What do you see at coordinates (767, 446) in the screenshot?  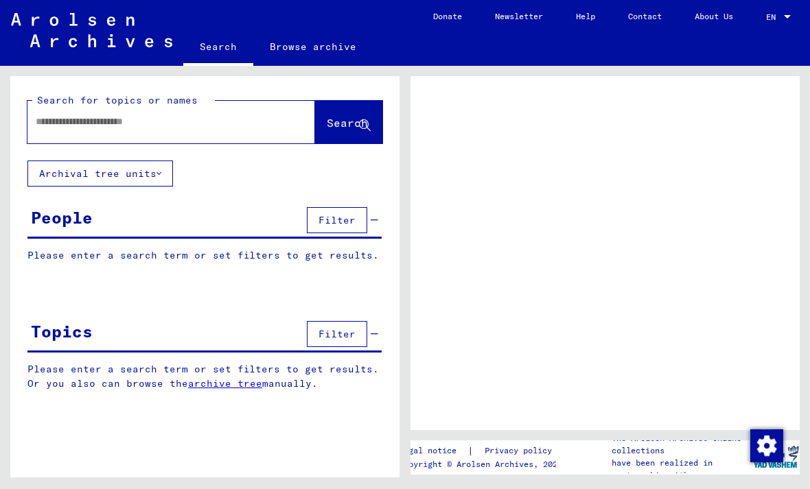 I see `img: Change consent` at bounding box center [767, 446].